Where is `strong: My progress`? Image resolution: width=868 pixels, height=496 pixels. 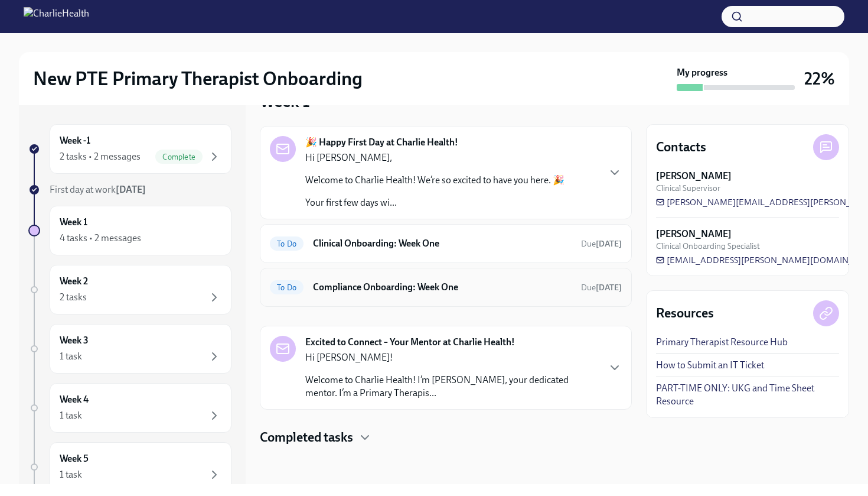 strong: My progress is located at coordinates (702, 73).